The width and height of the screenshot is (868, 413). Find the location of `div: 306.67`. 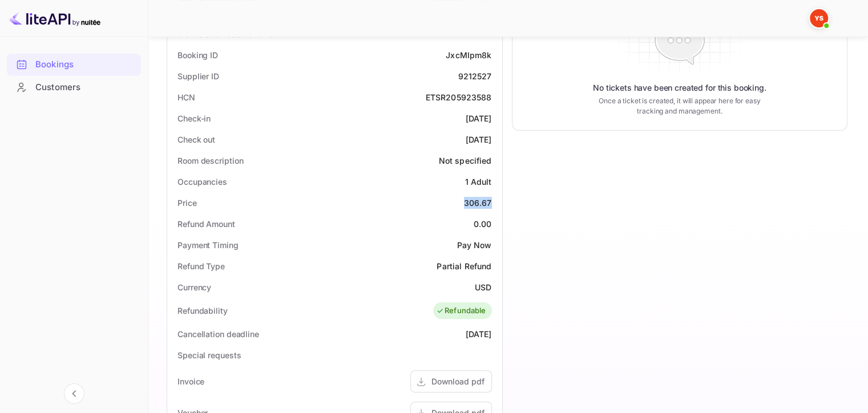

div: 306.67 is located at coordinates (478, 202).